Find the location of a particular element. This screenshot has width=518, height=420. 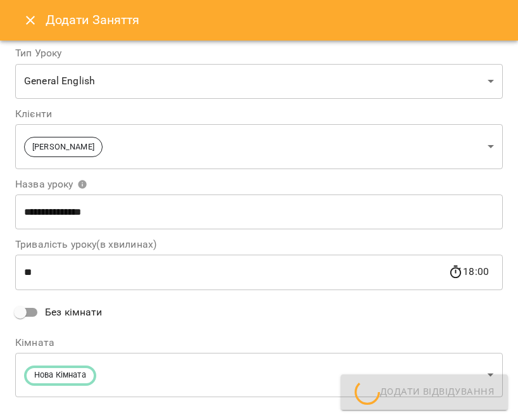

label: Клієнти is located at coordinates (259, 114).